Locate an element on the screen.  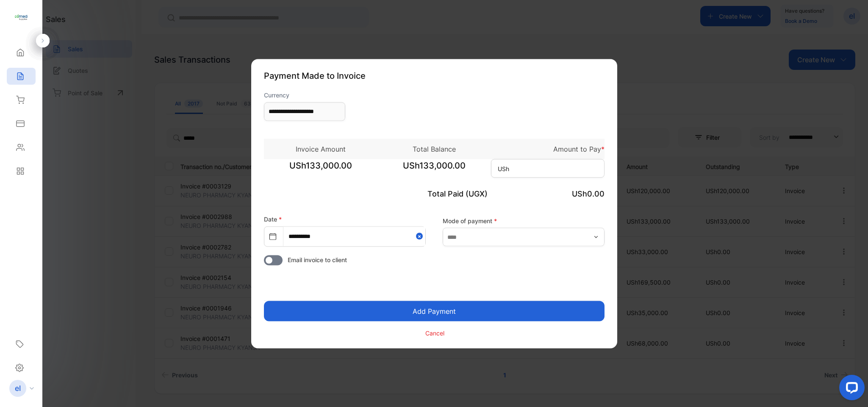
img: logo is located at coordinates (21, 17).